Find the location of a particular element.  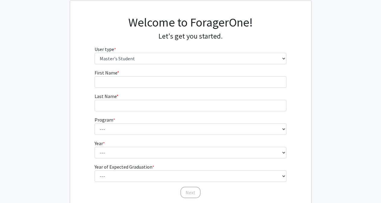

span: First Name is located at coordinates (106, 73).